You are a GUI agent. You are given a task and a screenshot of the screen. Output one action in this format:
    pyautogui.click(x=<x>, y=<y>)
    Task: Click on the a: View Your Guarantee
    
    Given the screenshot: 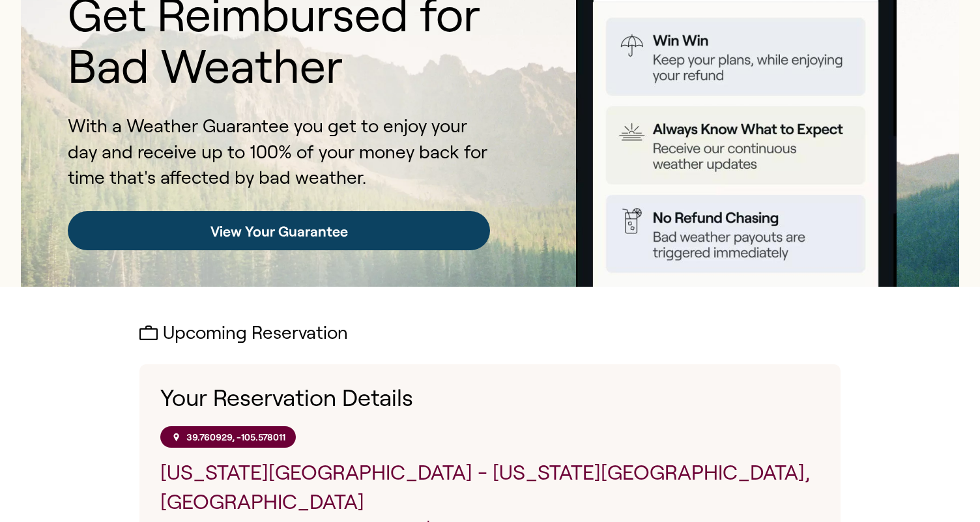 What is the action you would take?
    pyautogui.click(x=279, y=231)
    